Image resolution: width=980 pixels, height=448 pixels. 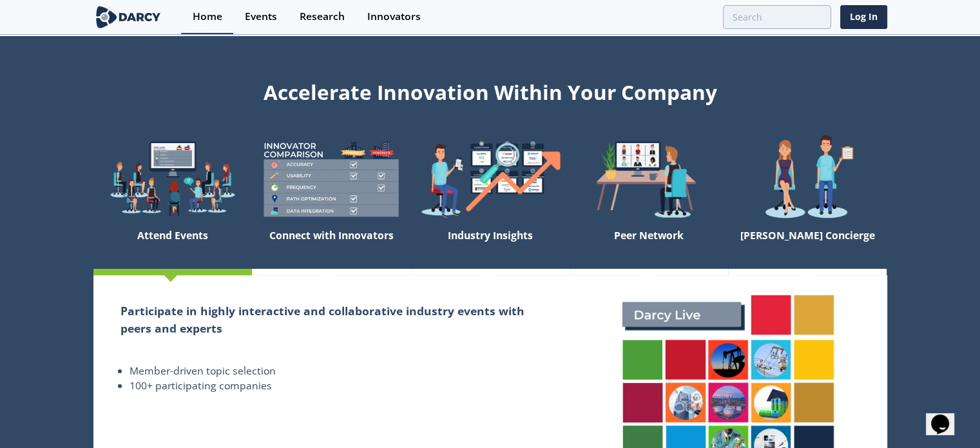 What do you see at coordinates (128, 16) in the screenshot?
I see `img: logo-wide.svg` at bounding box center [128, 16].